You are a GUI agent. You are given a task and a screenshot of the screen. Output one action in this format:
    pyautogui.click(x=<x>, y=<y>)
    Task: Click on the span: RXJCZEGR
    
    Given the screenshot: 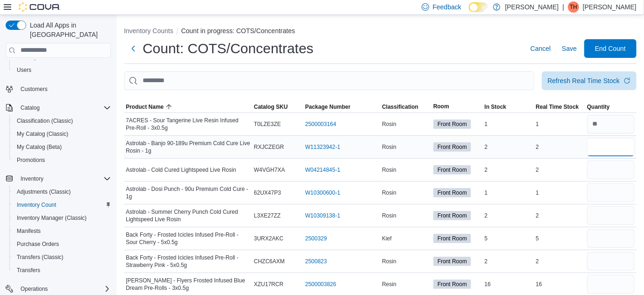 What is the action you would take?
    pyautogui.click(x=269, y=147)
    